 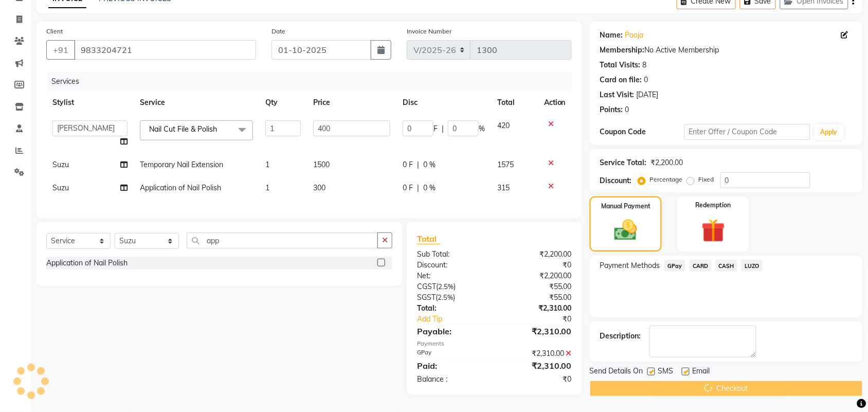 I want to click on div: Card on file:, so click(x=621, y=80).